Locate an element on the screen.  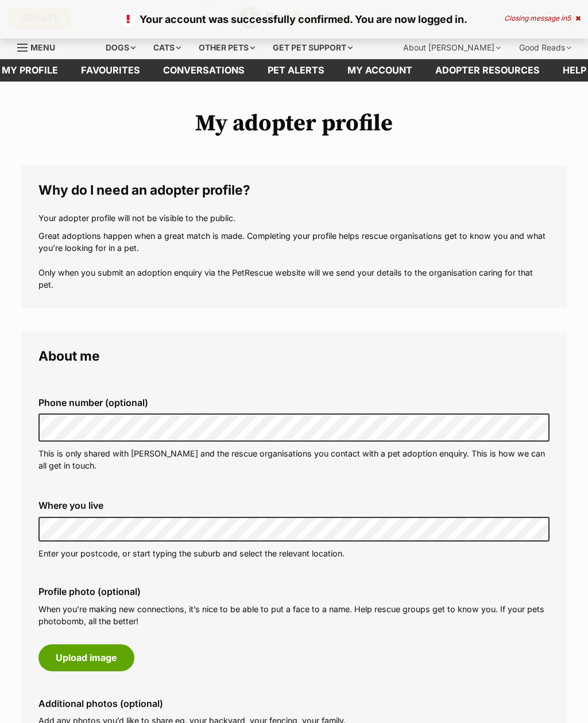
p: Great adoptions happen when a great match is made. Completing your profile helps rescue organisat... is located at coordinates (294, 260).